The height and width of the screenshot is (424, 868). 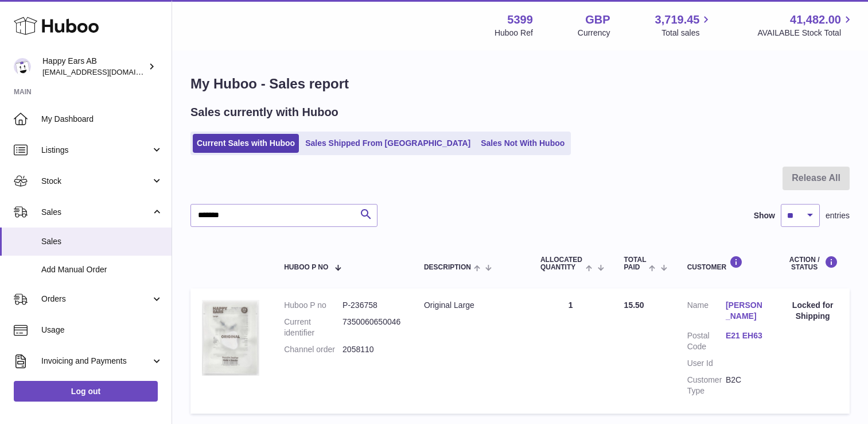 I want to click on img: 53991712582266.png, so click(x=231, y=337).